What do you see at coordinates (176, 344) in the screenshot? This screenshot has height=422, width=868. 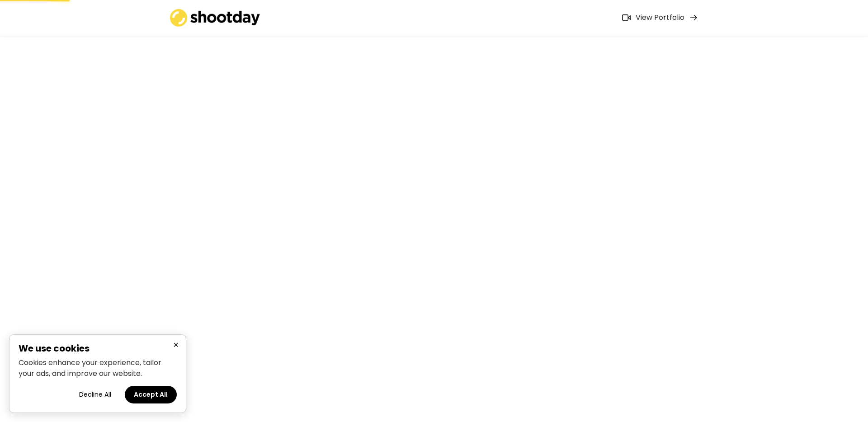 I see `button: Close cookie banner` at bounding box center [176, 344].